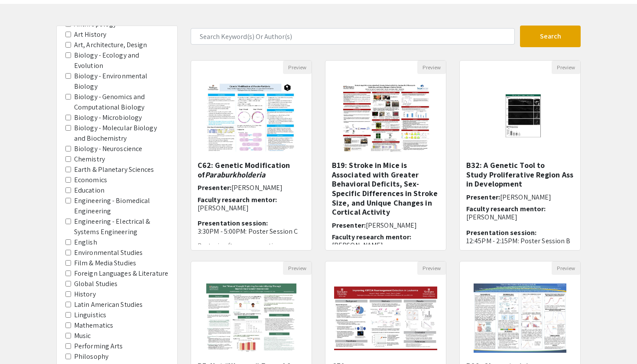  I want to click on img: <p>C62: Genetic Modification of <em>Paraburkholderia</em></p>, so click(251, 117).